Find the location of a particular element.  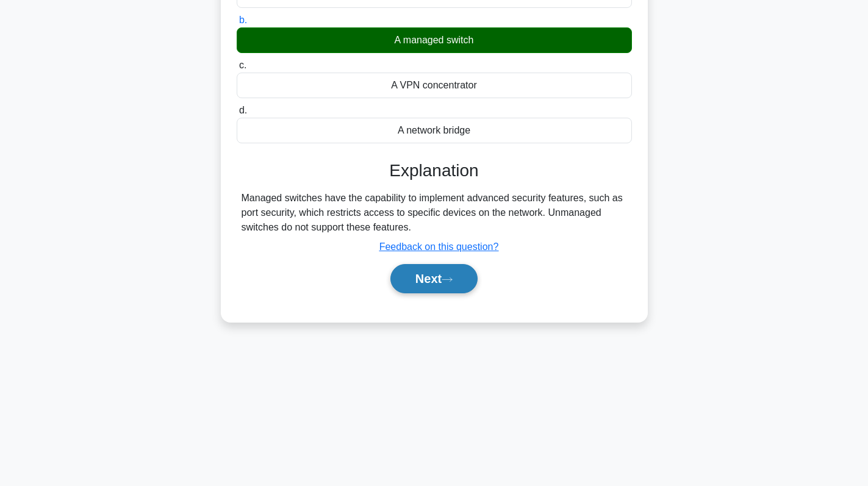

span: c. is located at coordinates (243, 64).